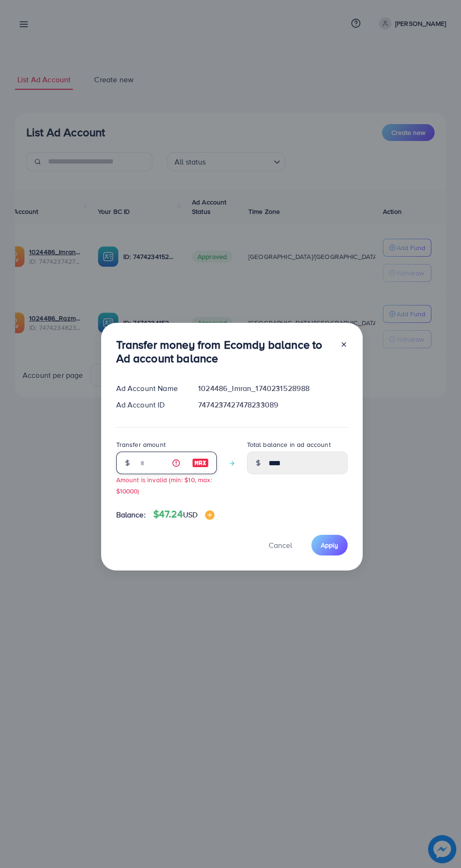 This screenshot has width=461, height=868. Describe the element at coordinates (150, 405) in the screenshot. I see `div: Ad Account ID` at that location.